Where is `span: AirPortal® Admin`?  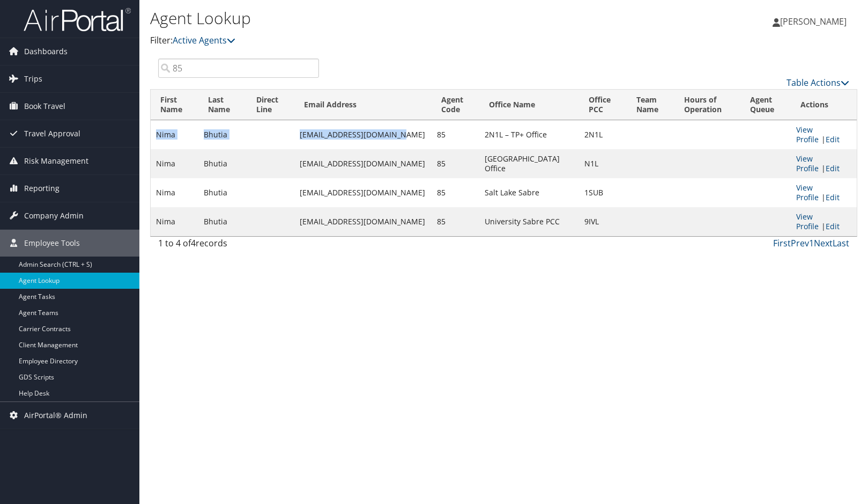
span: AirPortal® Admin is located at coordinates (56, 415).